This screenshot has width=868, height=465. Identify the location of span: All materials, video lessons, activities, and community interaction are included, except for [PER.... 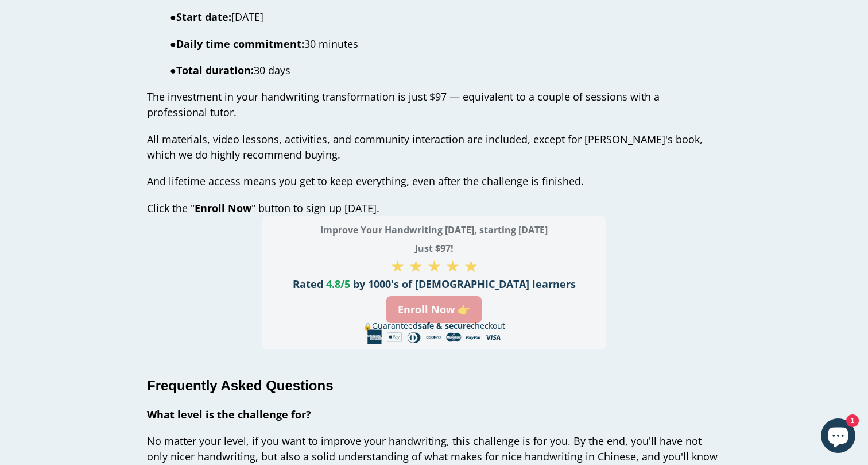
(425, 146).